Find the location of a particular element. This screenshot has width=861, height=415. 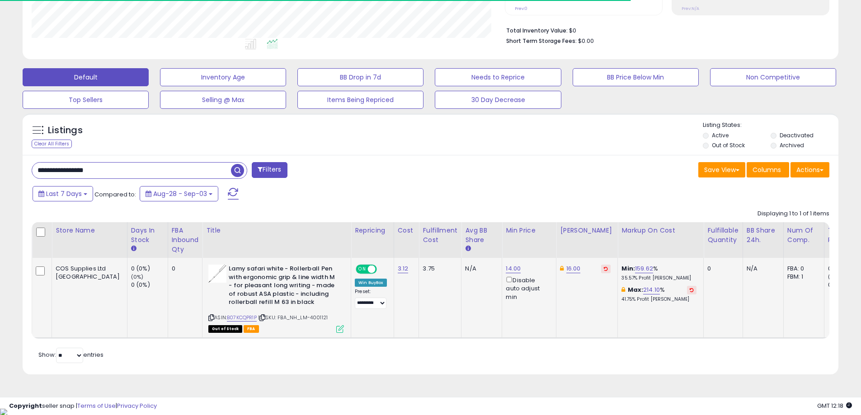

button: Filters is located at coordinates (269, 170).